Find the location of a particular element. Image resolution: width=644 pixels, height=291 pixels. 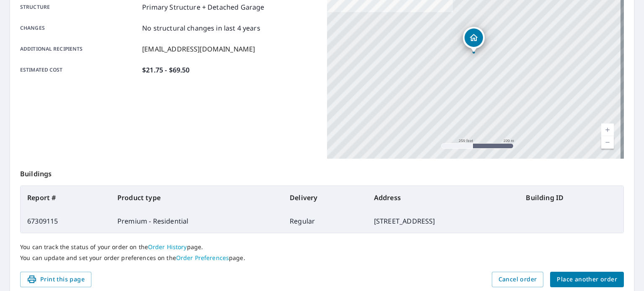

p: Additional recipients is located at coordinates (79, 49).